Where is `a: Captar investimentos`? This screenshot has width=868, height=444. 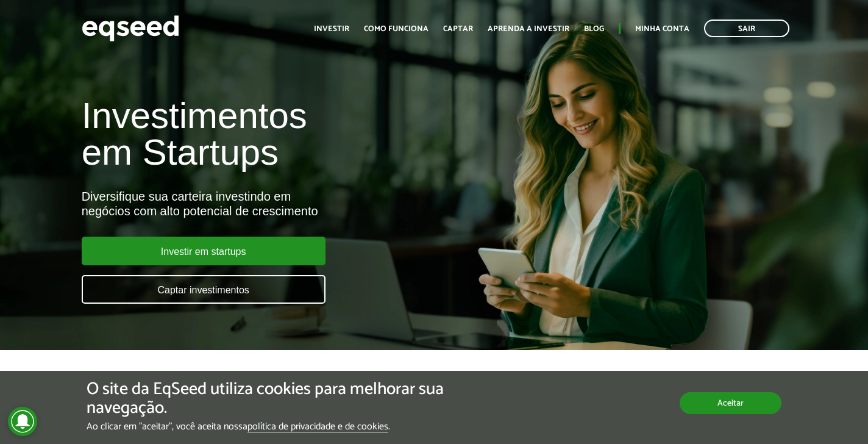
a: Captar investimentos is located at coordinates (204, 289).